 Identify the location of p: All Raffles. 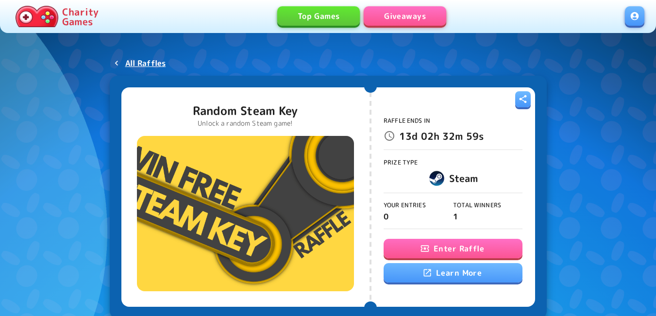
(146, 63).